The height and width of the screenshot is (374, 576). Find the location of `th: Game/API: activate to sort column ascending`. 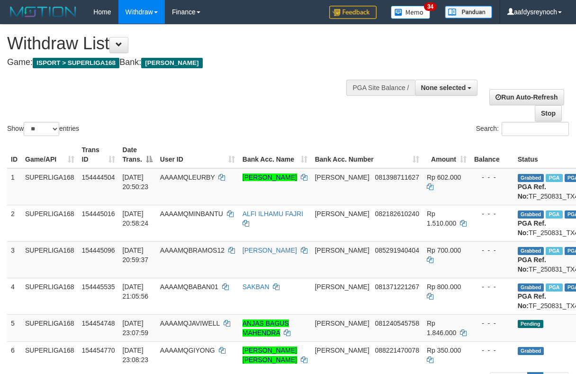

th: Game/API: activate to sort column ascending is located at coordinates (50, 154).